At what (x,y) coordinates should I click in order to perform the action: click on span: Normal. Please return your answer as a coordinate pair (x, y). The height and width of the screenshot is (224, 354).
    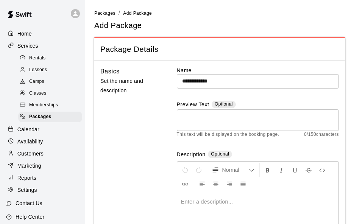
    Looking at the image, I should click on (235, 170).